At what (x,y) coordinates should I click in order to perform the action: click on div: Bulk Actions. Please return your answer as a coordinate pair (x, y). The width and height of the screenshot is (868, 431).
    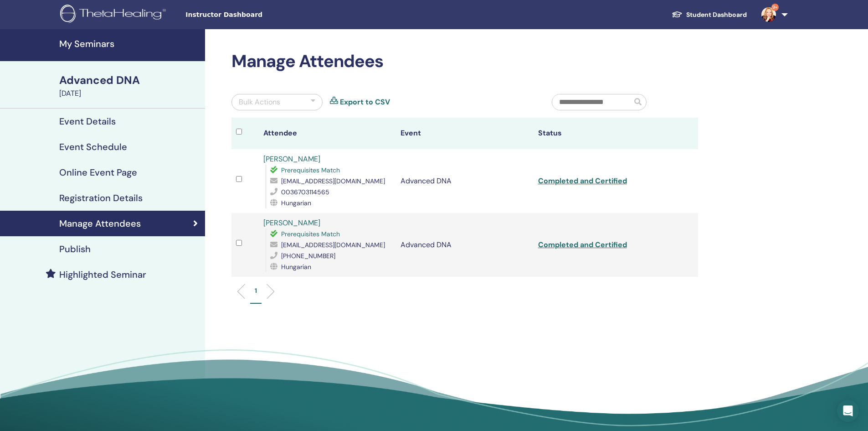
    Looking at the image, I should click on (260, 102).